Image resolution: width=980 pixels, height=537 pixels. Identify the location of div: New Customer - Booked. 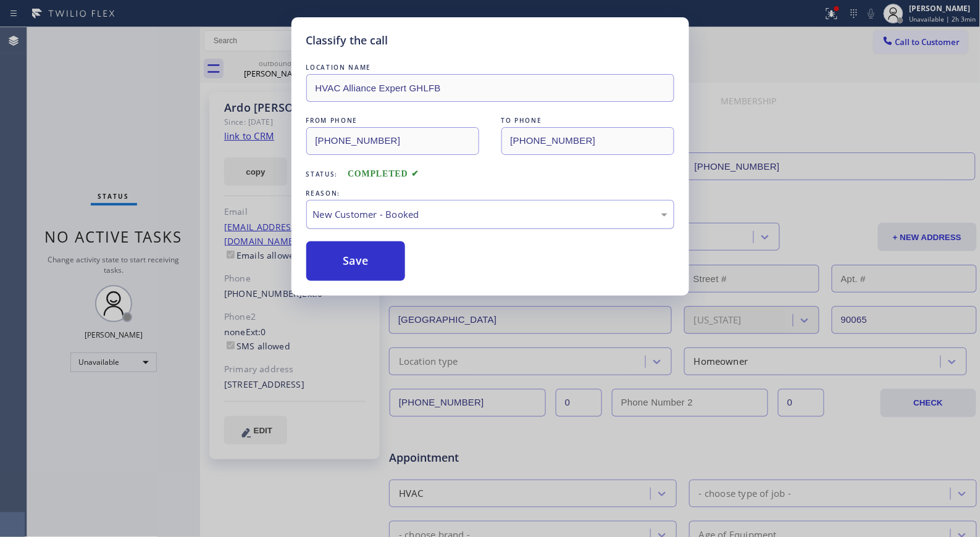
(490, 214).